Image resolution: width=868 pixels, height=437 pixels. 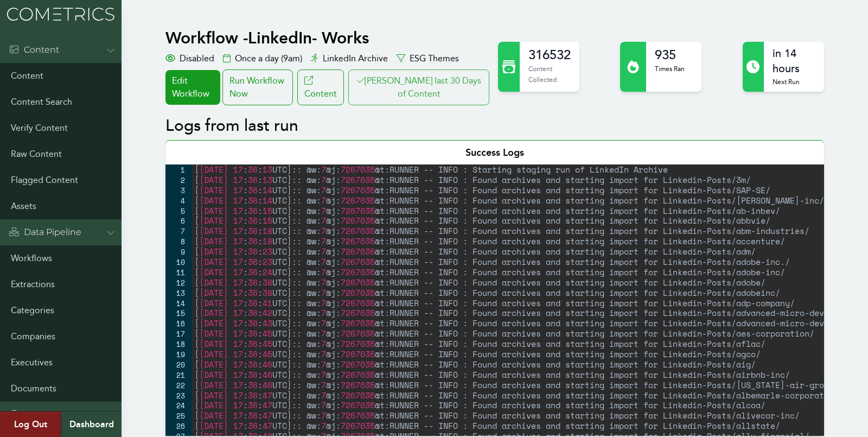 I want to click on div: 6, so click(x=179, y=220).